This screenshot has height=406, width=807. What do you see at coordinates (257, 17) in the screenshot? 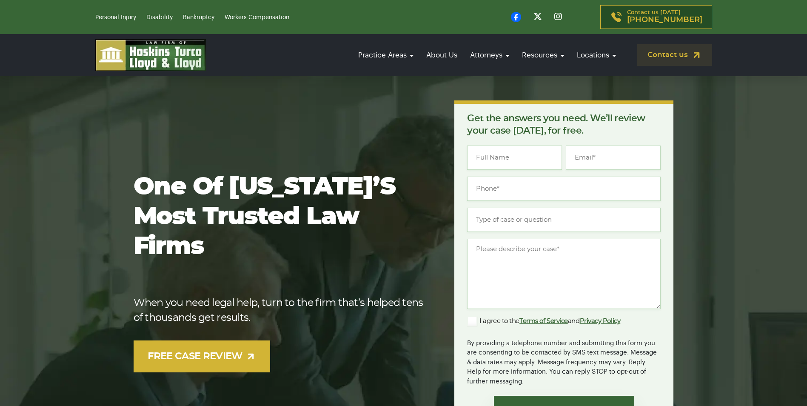
I see `a: Workers Compensation` at bounding box center [257, 17].